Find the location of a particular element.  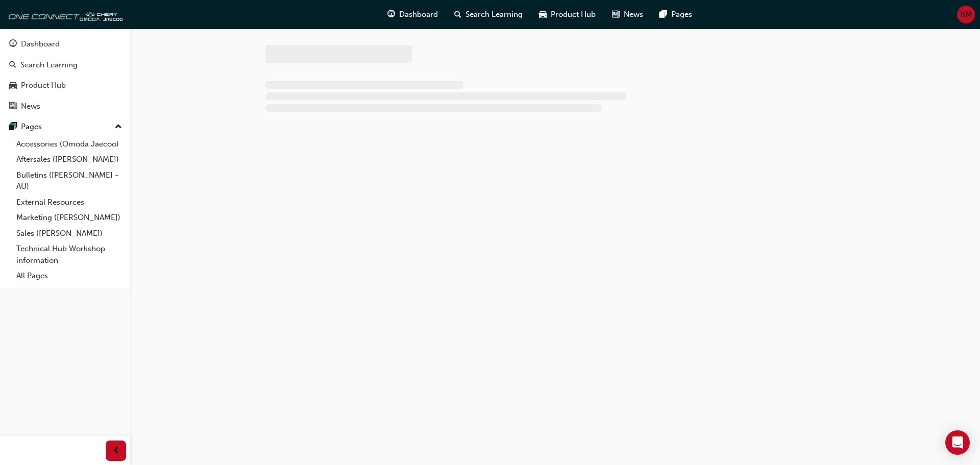

div: Open Intercom Messenger is located at coordinates (958, 443).